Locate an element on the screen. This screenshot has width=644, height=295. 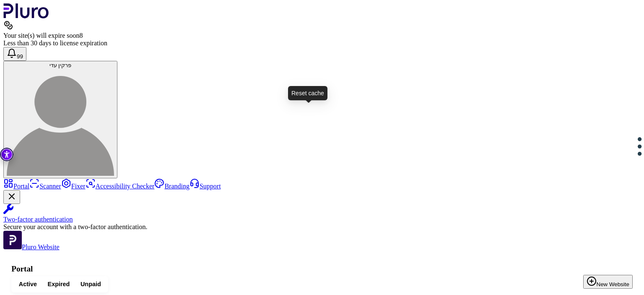
span: Unpaid is located at coordinates (91, 284).